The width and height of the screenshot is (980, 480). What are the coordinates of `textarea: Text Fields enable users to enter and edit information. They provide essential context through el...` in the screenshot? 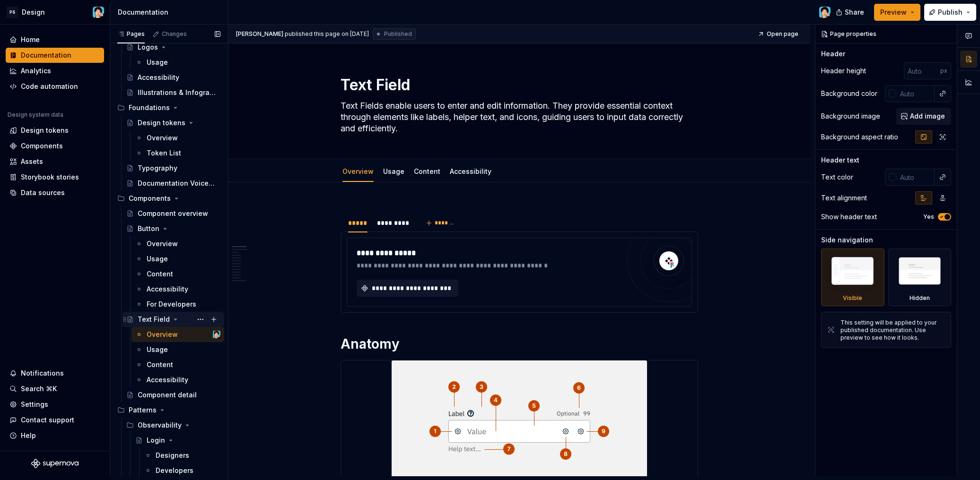 It's located at (517, 117).